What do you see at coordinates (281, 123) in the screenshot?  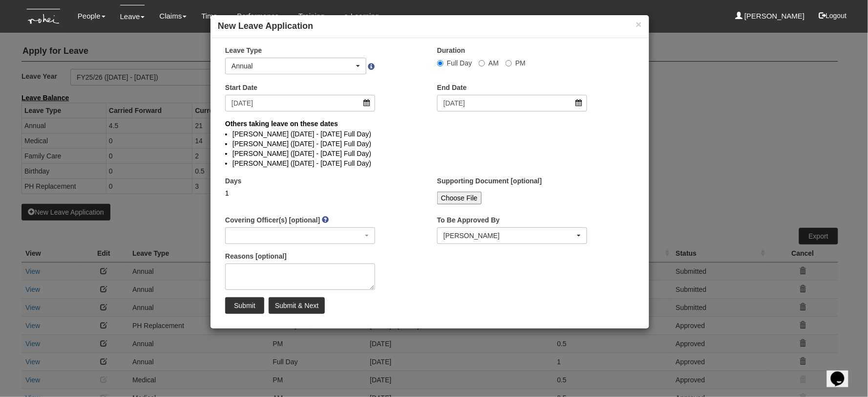 I see `b: Others taking leave on these dates` at bounding box center [281, 123].